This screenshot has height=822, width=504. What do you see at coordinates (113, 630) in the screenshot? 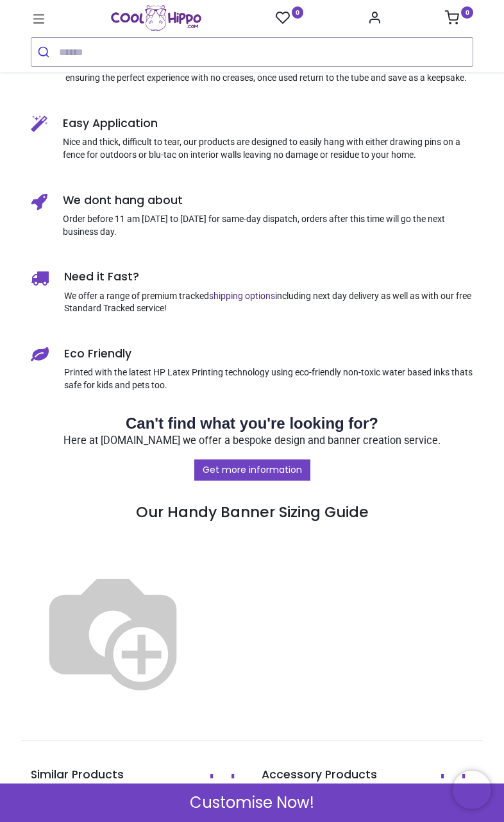
I see `img: Banner_Size_Helper_Image_Compare.svg` at bounding box center [113, 630].